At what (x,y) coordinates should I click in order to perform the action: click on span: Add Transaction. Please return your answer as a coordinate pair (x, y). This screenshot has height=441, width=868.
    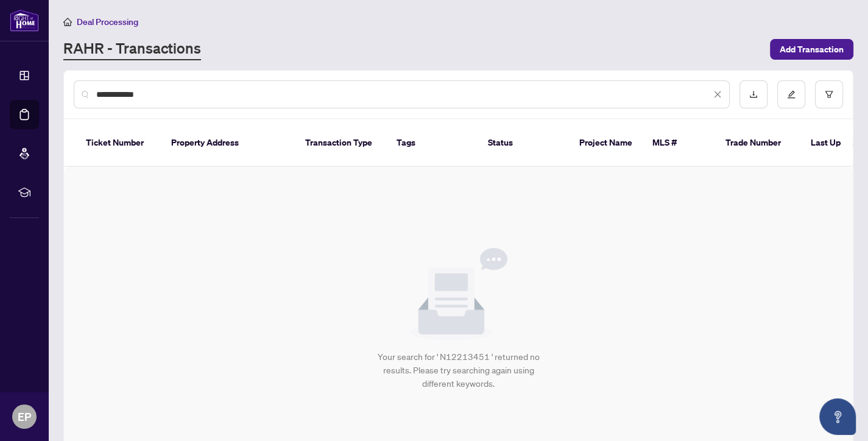
    Looking at the image, I should click on (811, 49).